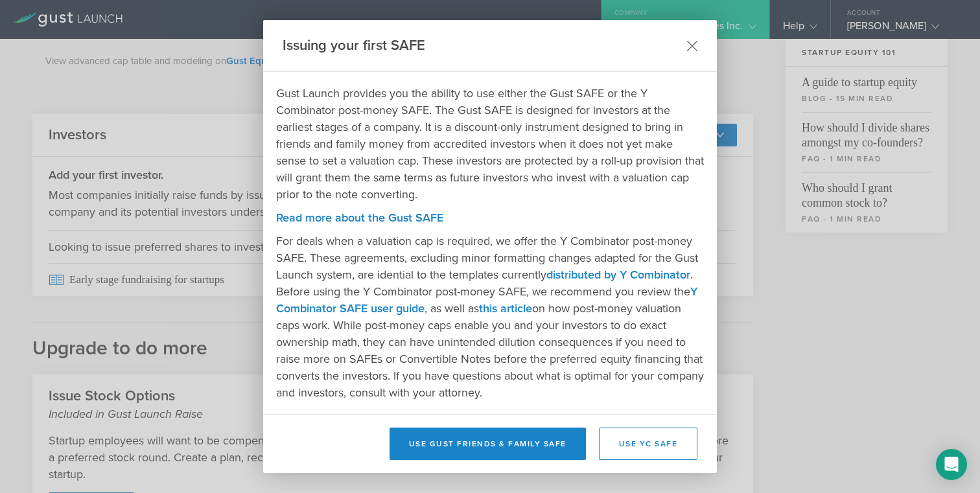  I want to click on a: Read more about the Gust SAFE, so click(360, 218).